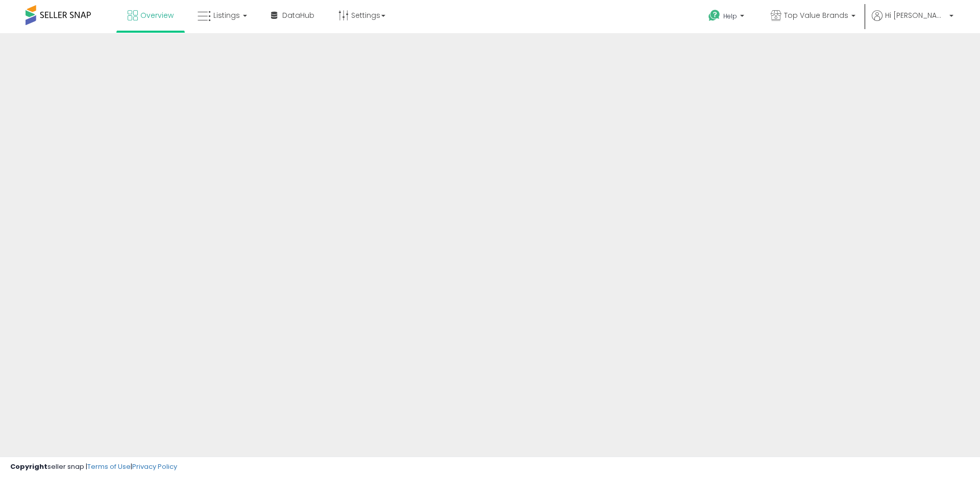  Describe the element at coordinates (298, 15) in the screenshot. I see `span: DataHub` at that location.